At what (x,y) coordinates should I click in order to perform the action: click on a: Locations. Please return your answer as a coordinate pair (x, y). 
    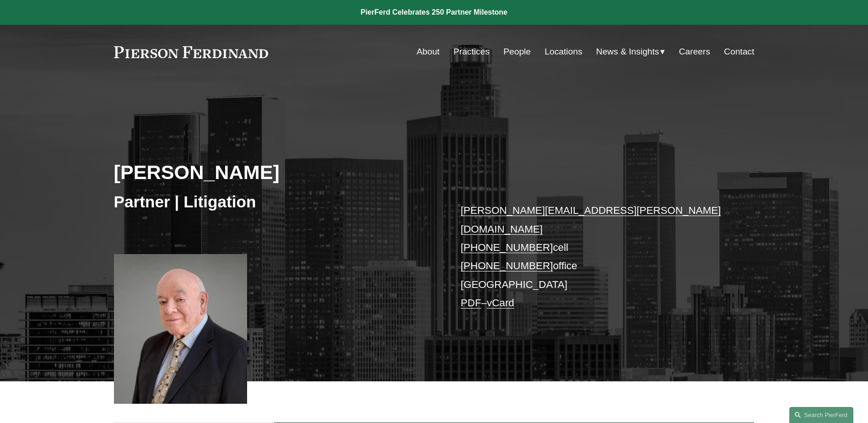
    Looking at the image, I should click on (564, 52).